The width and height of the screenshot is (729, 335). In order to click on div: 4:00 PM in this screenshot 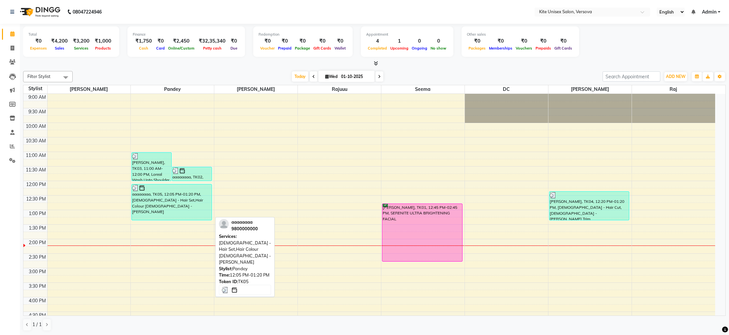, I will do `click(37, 301)`.